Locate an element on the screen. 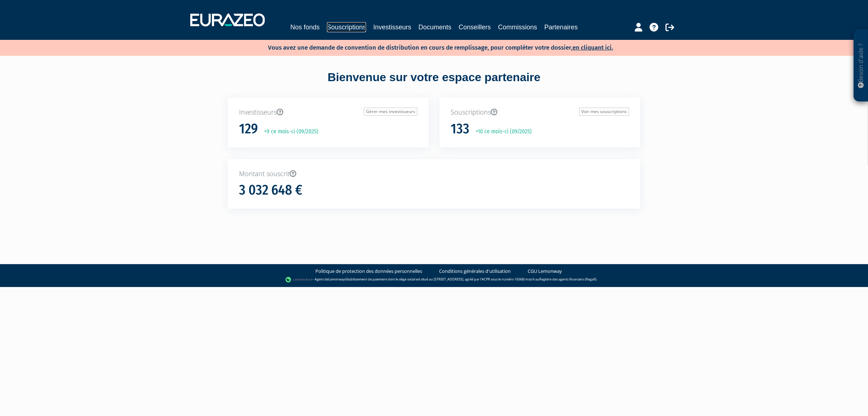  a: Registre des agents financiers (Regafi) is located at coordinates (568, 279).